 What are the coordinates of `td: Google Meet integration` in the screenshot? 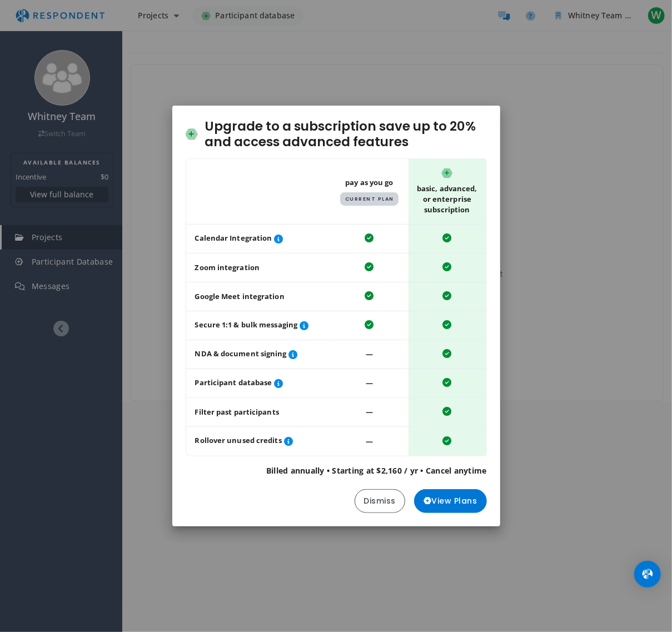 It's located at (259, 297).